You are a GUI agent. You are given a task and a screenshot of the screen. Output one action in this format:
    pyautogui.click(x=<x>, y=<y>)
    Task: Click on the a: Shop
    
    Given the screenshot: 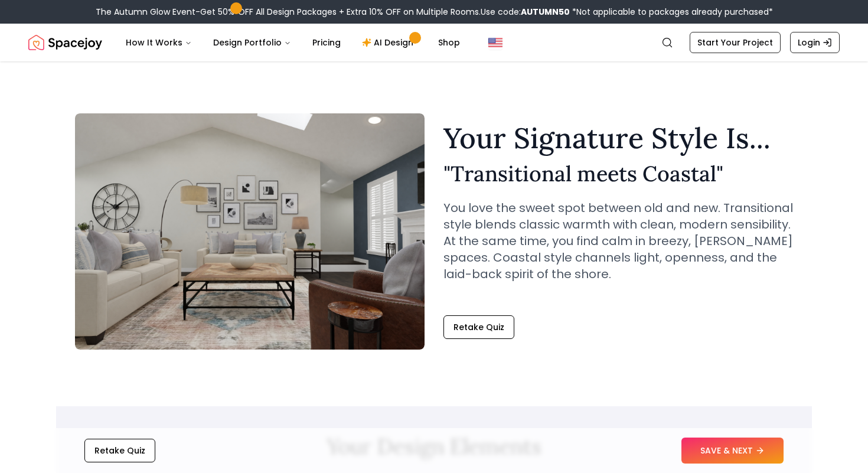 What is the action you would take?
    pyautogui.click(x=449, y=42)
    